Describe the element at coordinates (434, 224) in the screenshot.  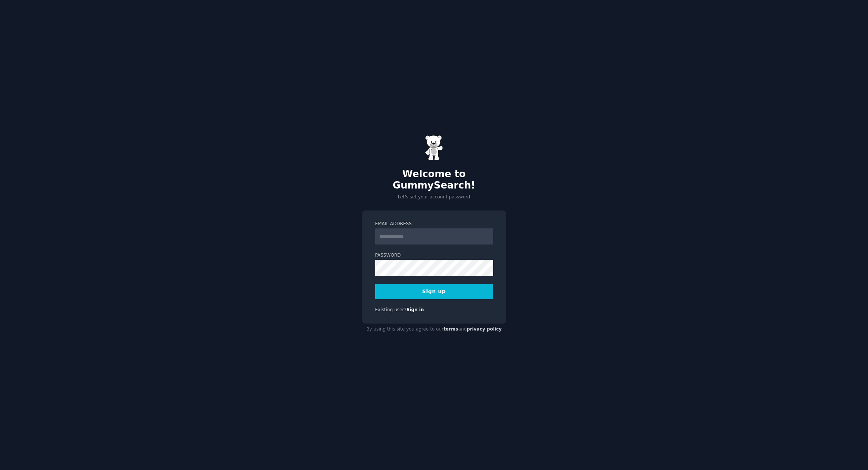
I see `label: Email Address` at that location.